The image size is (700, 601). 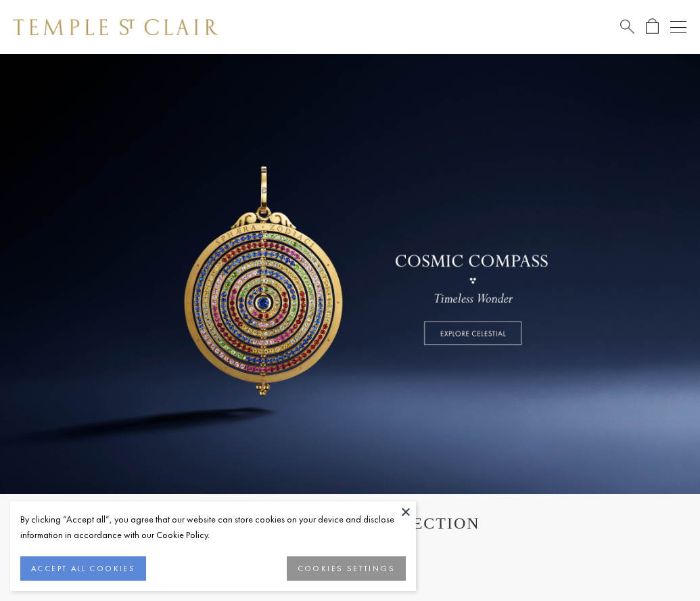 I want to click on div: By clicking “Accept all”, you agree that our website can store cookies on your device and disclos..., so click(x=213, y=527).